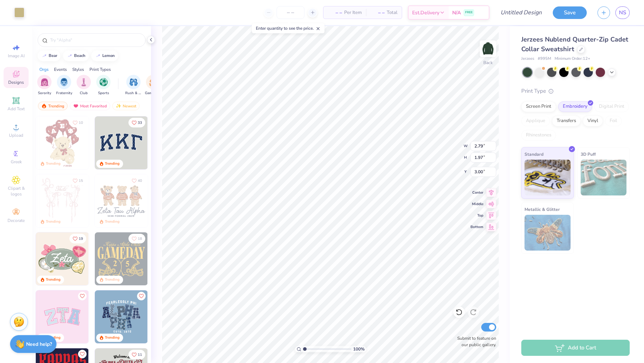  What do you see at coordinates (622, 13) in the screenshot?
I see `a: NS` at bounding box center [622, 13].